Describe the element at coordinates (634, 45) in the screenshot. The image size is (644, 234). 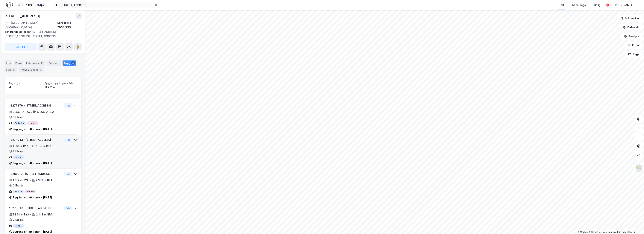
I see `button: Filter` at that location.